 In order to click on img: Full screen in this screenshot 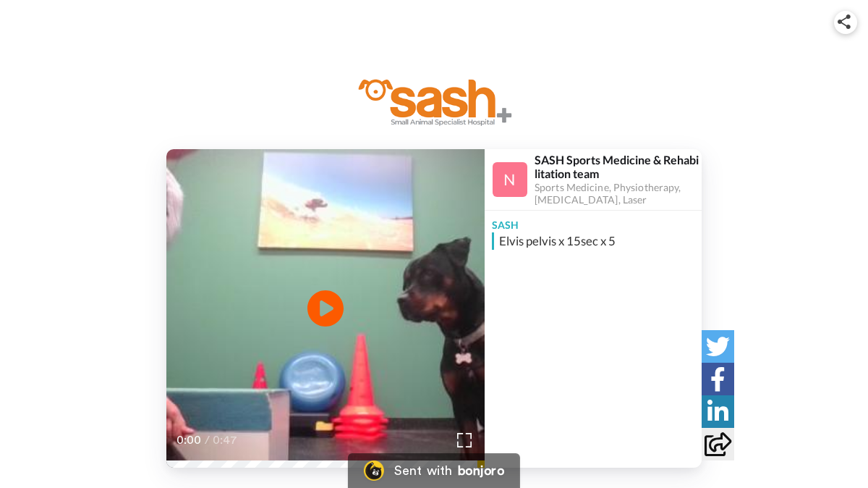, I will do `click(465, 440)`.